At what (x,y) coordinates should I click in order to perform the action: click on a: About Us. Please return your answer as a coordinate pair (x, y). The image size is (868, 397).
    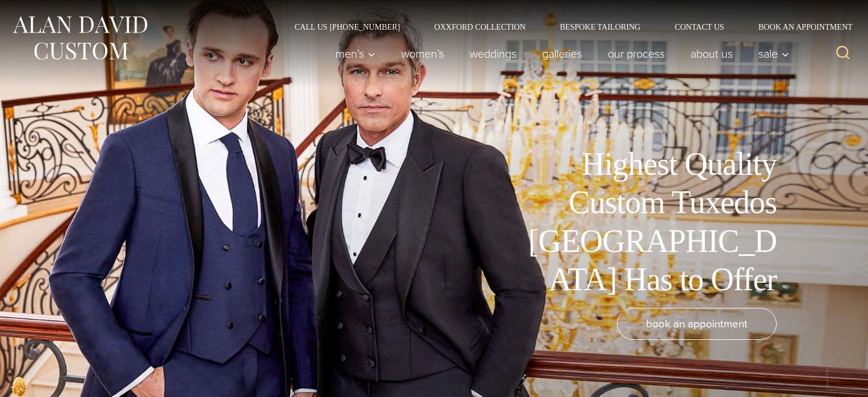
    Looking at the image, I should click on (712, 54).